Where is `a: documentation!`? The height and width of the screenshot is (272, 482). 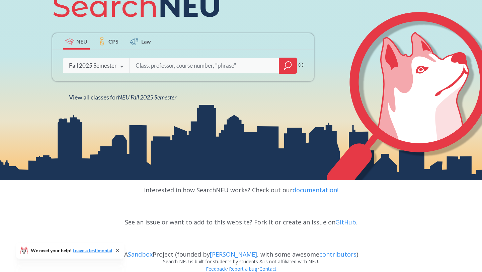 a: documentation! is located at coordinates (315, 190).